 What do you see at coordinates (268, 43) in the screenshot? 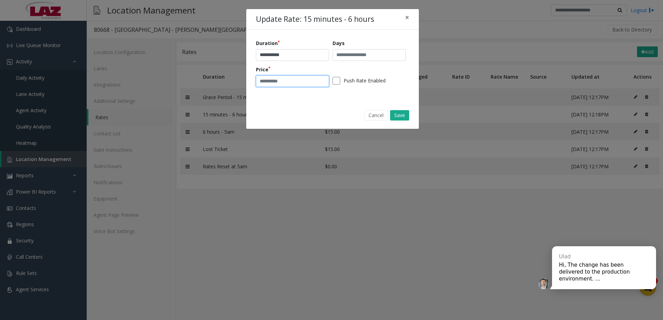
I see `label: Duration` at bounding box center [268, 43].